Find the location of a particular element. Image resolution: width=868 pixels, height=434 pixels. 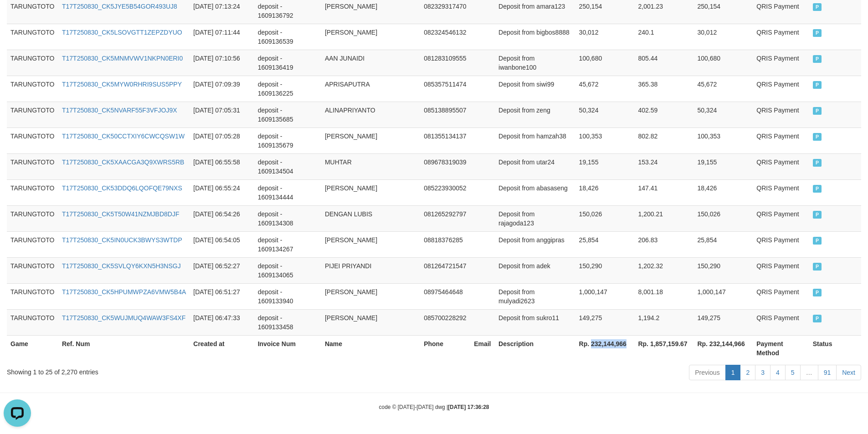

td: deposit - 1609134504 is located at coordinates (288, 166).